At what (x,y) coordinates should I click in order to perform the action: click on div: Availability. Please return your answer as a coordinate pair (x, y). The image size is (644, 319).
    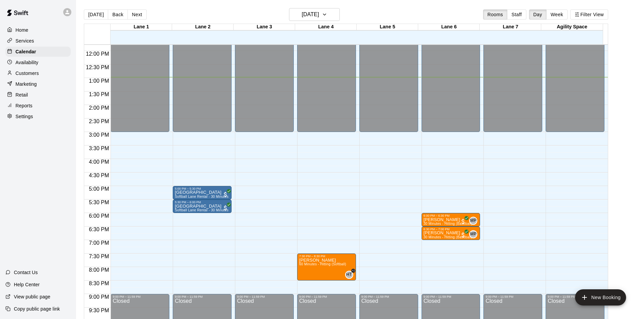
    Looking at the image, I should click on (38, 63).